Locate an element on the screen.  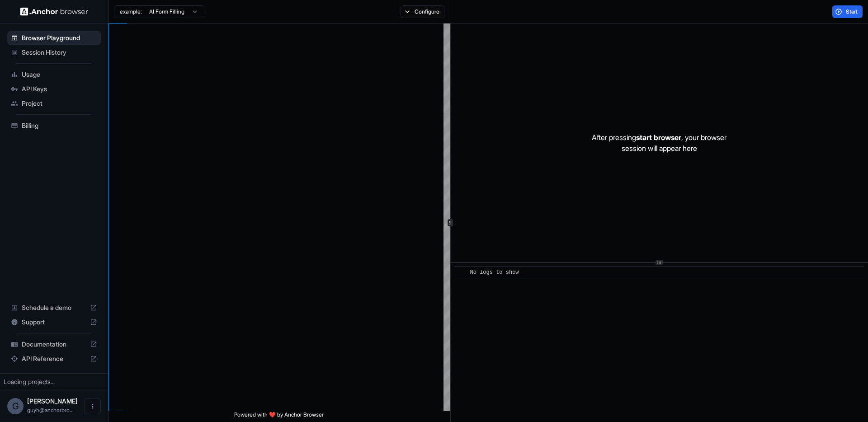
p: After pressing , your browser session will appear here is located at coordinates (659, 143).